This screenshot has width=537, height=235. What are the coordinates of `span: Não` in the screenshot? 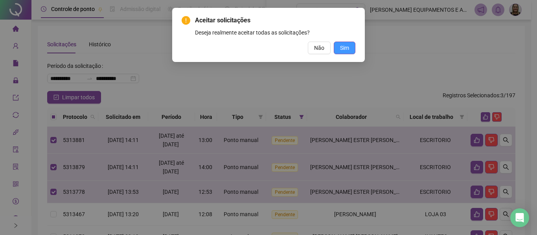 It's located at (319, 48).